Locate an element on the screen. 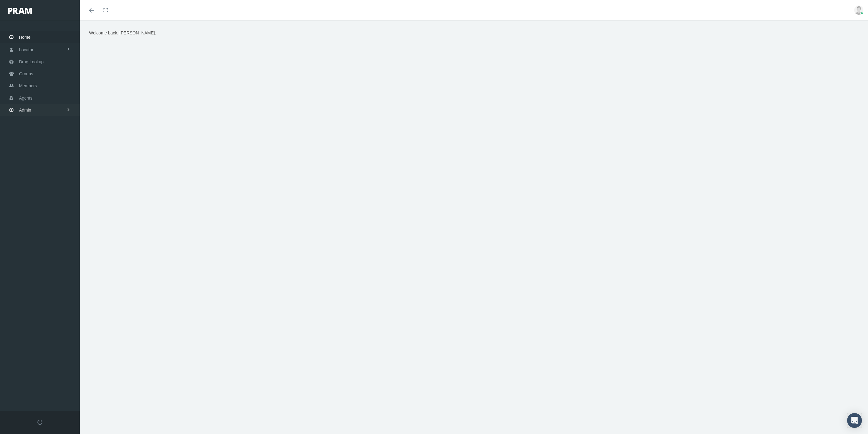 This screenshot has width=868, height=434. img: user-placeholder.jpg is located at coordinates (859, 10).